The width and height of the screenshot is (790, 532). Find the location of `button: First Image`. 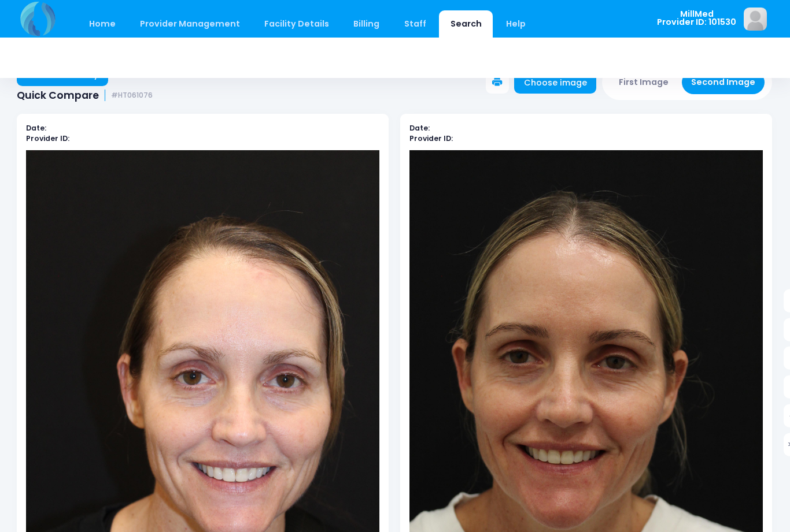

button: First Image is located at coordinates (644, 82).